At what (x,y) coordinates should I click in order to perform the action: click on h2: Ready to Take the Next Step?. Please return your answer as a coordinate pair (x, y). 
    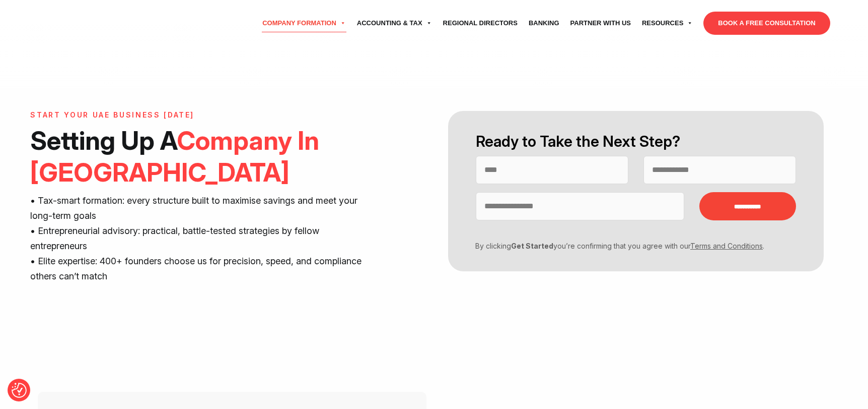
    Looking at the image, I should click on (636, 141).